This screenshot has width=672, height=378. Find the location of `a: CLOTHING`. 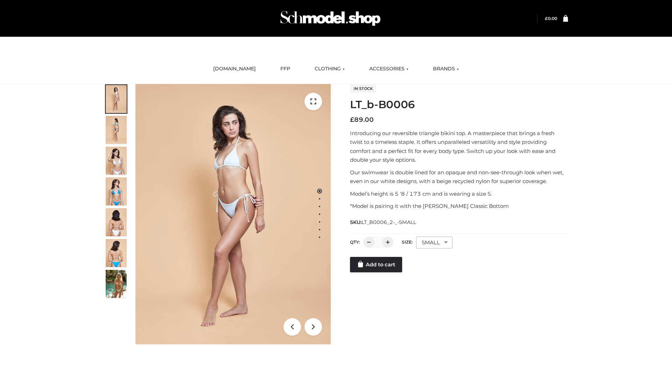

a: CLOTHING is located at coordinates (330, 69).